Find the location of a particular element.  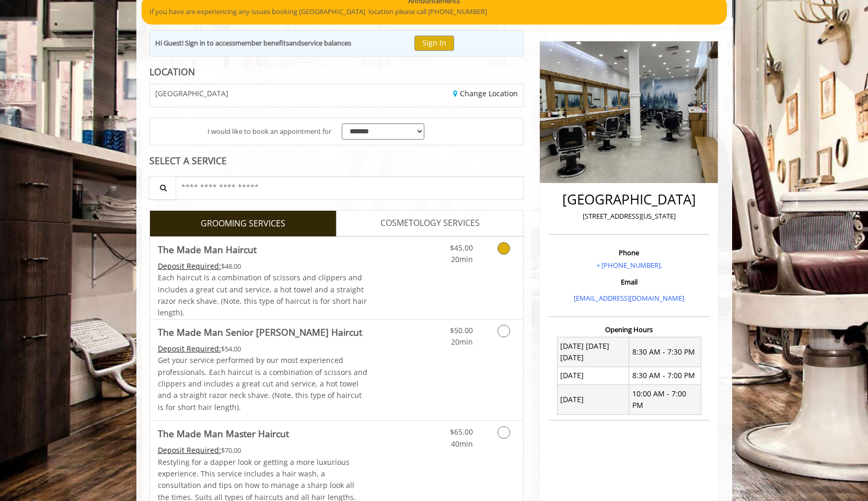

button: Service Search is located at coordinates (162, 188).